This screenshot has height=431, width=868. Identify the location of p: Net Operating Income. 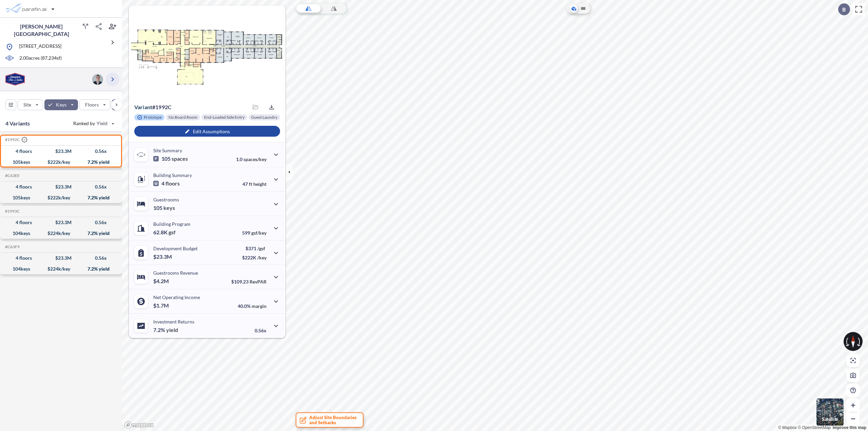
(177, 297).